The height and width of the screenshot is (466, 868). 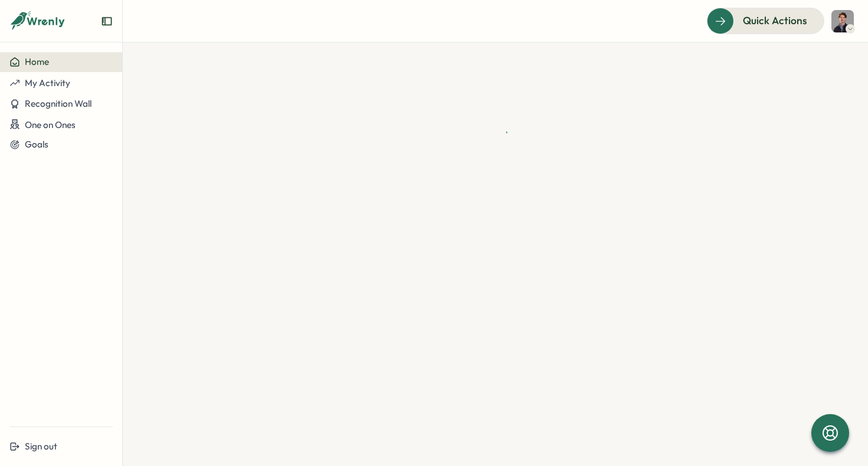 What do you see at coordinates (36, 61) in the screenshot?
I see `span: Home` at bounding box center [36, 61].